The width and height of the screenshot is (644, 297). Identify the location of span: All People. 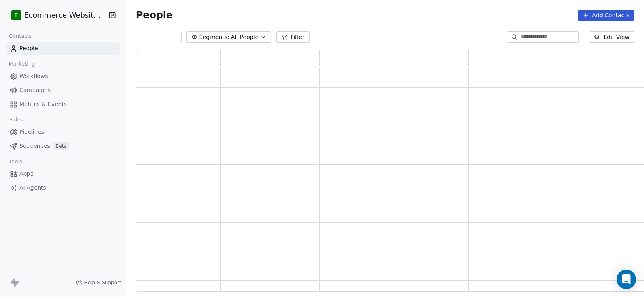
(245, 37).